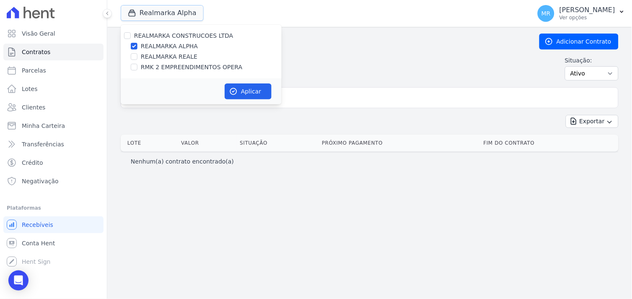 Image resolution: width=632 pixels, height=299 pixels. What do you see at coordinates (587, 18) in the screenshot?
I see `p: Ver opções` at bounding box center [587, 18].